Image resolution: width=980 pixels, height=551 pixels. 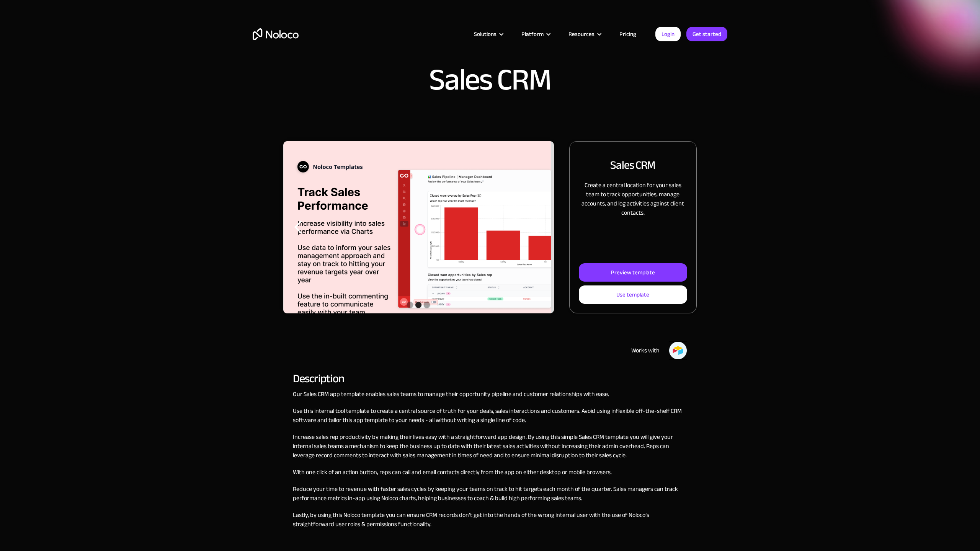 I want to click on div: carousel, so click(x=419, y=227).